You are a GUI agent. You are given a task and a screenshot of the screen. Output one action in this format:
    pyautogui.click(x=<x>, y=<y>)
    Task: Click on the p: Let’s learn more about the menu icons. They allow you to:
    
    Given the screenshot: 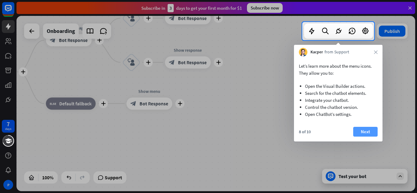 What is the action you would take?
    pyautogui.click(x=338, y=70)
    